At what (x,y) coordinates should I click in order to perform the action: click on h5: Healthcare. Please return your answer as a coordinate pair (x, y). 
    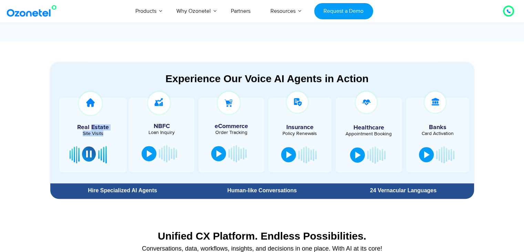
    Looking at the image, I should click on (369, 128).